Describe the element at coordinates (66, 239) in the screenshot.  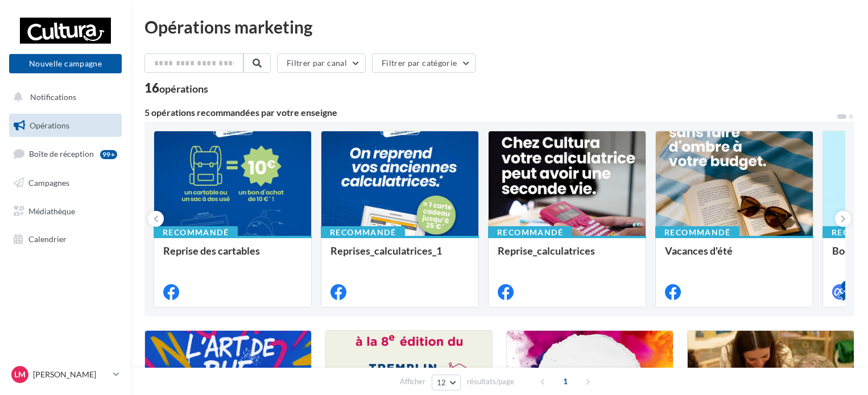
I see `a: Calendrier` at that location.